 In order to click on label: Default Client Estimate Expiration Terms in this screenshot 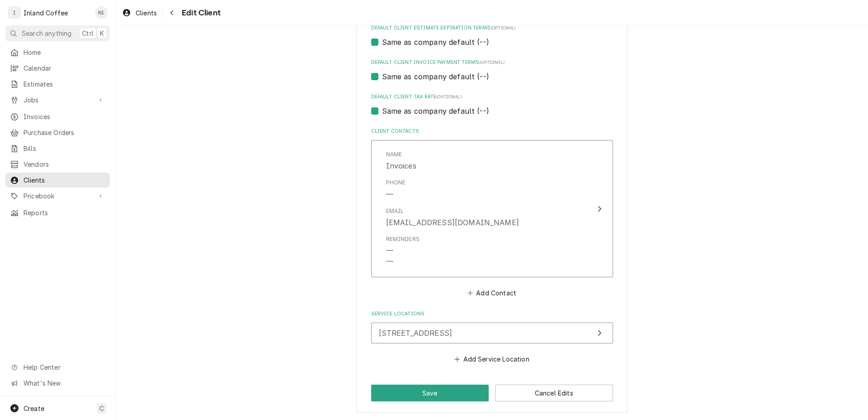, I will do `click(492, 28)`.